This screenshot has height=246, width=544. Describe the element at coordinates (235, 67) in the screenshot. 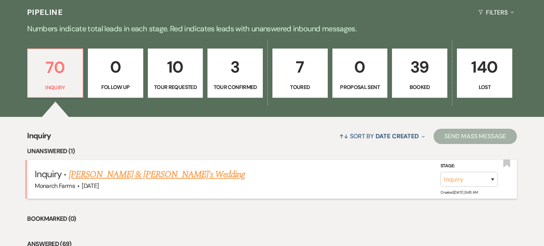

I see `p: 3` at that location.